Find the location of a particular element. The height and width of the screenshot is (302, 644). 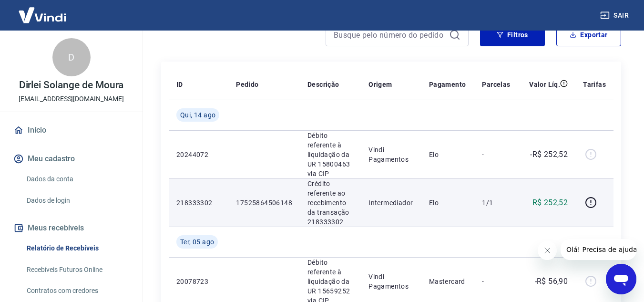

img: Vindi is located at coordinates (43, 15).